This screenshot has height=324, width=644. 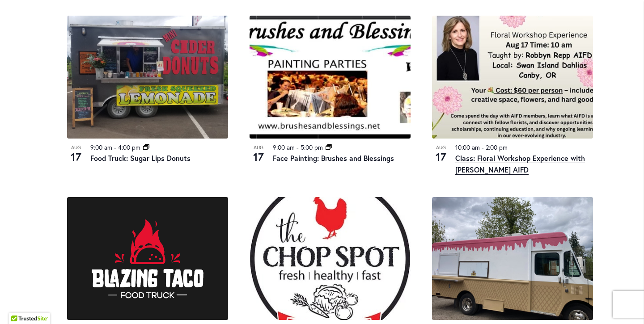 I want to click on img: Brushes and Blessings – Face Painting, so click(x=330, y=77).